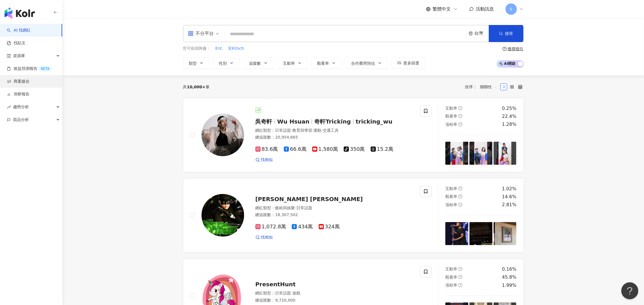  Describe the element at coordinates (482, 33) in the screenshot. I see `div: 台灣` at that location.